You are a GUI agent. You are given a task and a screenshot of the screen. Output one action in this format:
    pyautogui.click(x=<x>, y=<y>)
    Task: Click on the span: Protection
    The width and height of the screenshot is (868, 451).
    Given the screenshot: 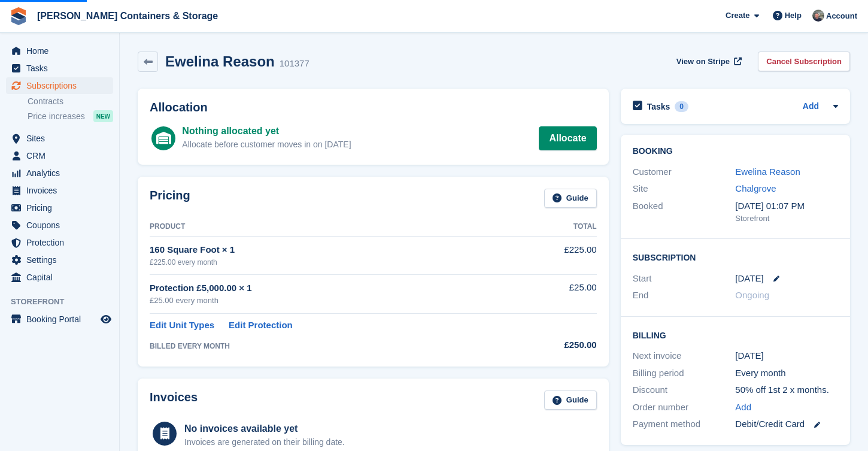 What is the action you would take?
    pyautogui.click(x=62, y=242)
    